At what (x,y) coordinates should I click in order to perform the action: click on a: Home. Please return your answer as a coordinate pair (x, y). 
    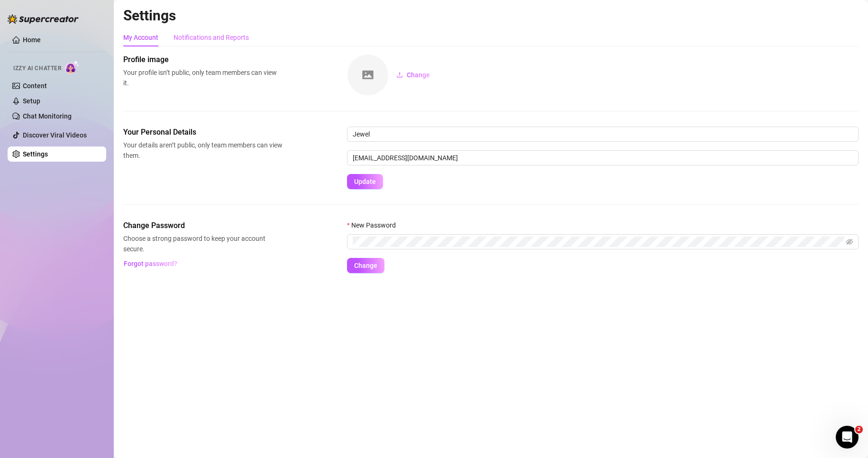
    Looking at the image, I should click on (32, 40).